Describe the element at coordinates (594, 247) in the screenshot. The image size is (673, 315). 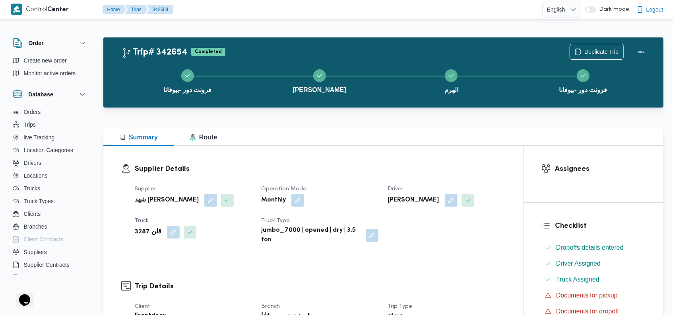
I see `button: Dropoffs details entered` at that location.